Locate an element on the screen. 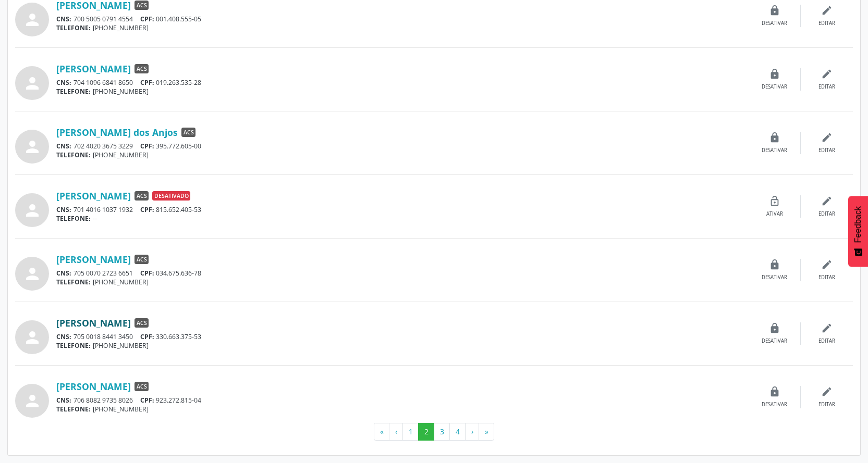 Image resolution: width=868 pixels, height=463 pixels. button: Go to page 3 is located at coordinates (441, 432).